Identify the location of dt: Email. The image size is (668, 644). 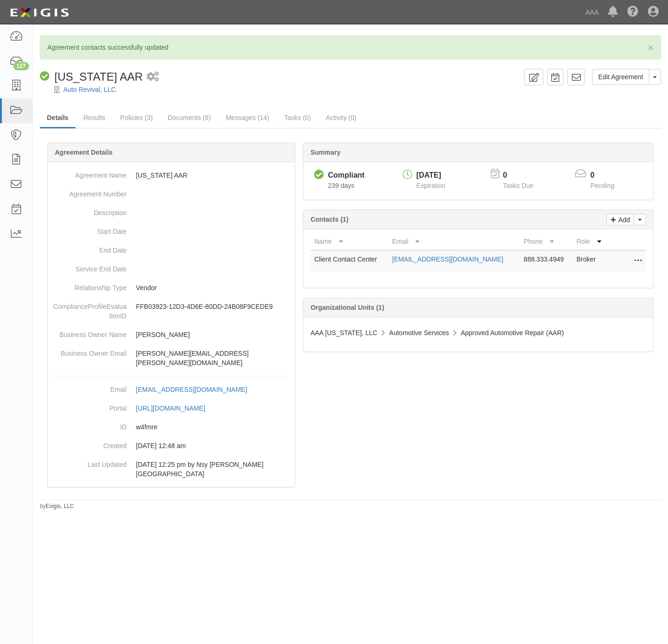
(89, 387).